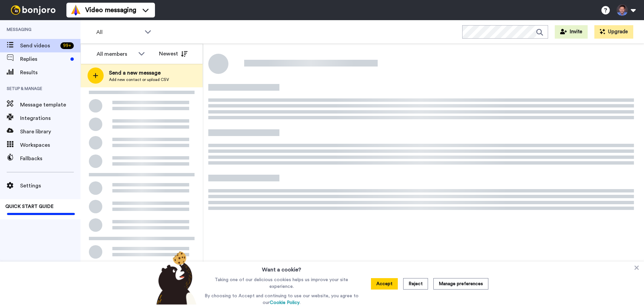 This screenshot has height=306, width=644. Describe the element at coordinates (76, 10) in the screenshot. I see `img: vm-color.svg` at that location.